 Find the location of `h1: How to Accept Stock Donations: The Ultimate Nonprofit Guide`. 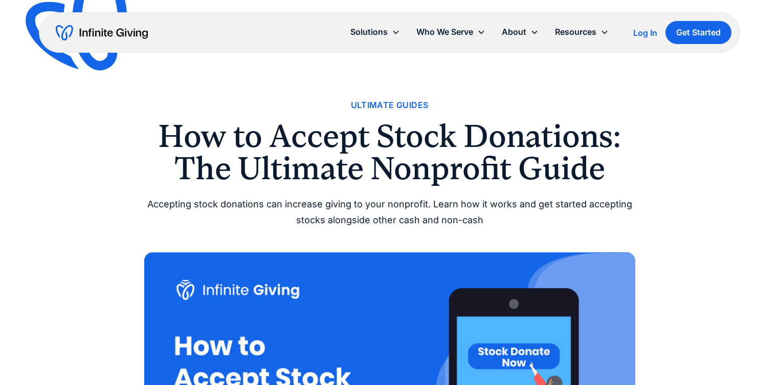

h1: How to Accept Stock Donations: The Ultimate Nonprofit Guide is located at coordinates (390, 152).